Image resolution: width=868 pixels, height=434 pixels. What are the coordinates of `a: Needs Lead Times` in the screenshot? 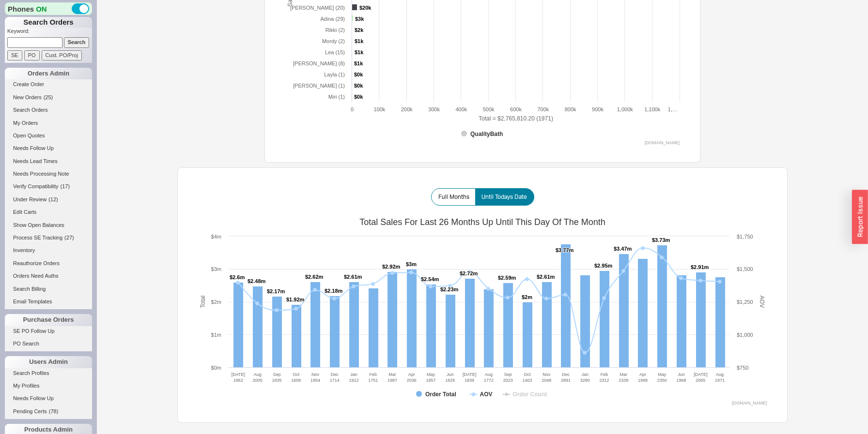 It's located at (48, 161).